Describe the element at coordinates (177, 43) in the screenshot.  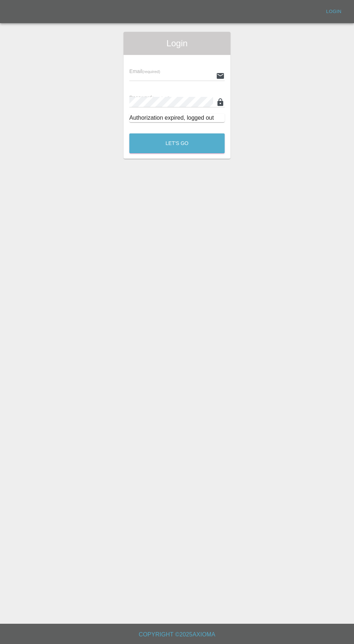
I see `span: Login` at that location.